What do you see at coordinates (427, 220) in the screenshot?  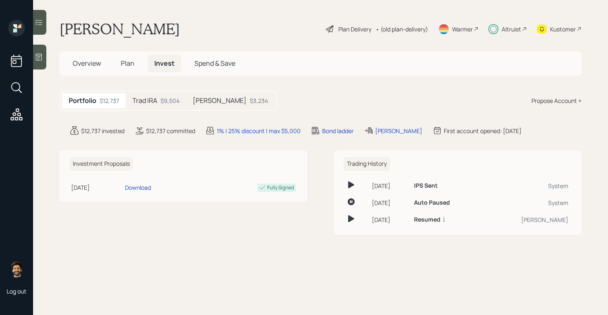 I see `h6: Resumed` at bounding box center [427, 220].